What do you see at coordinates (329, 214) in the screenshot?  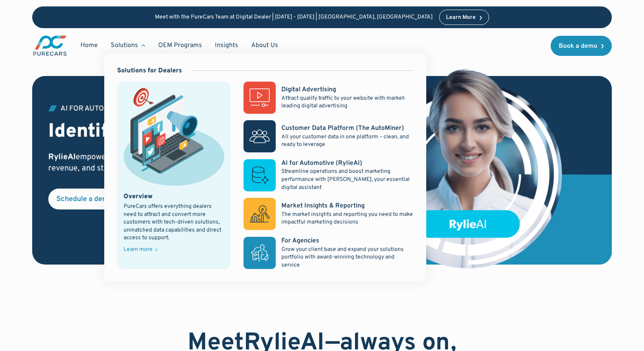 I see `a: Market Insights & ReportingThe market insights and reporting you need to make impactful marketing...` at bounding box center [329, 214].